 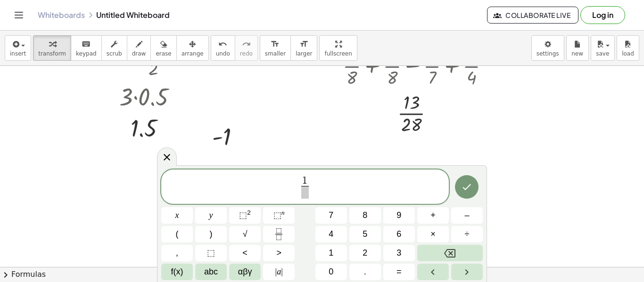 What do you see at coordinates (338, 54) in the screenshot?
I see `span: fullscreen` at bounding box center [338, 54].